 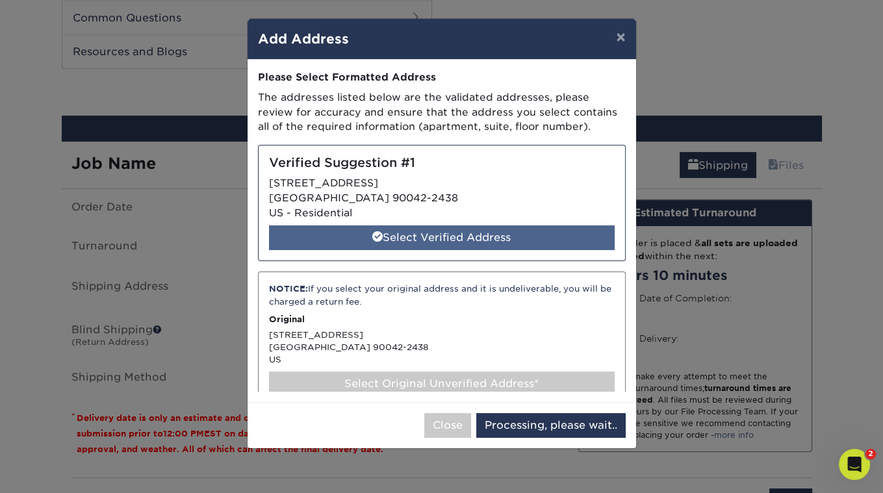 I want to click on p: Original, so click(x=442, y=319).